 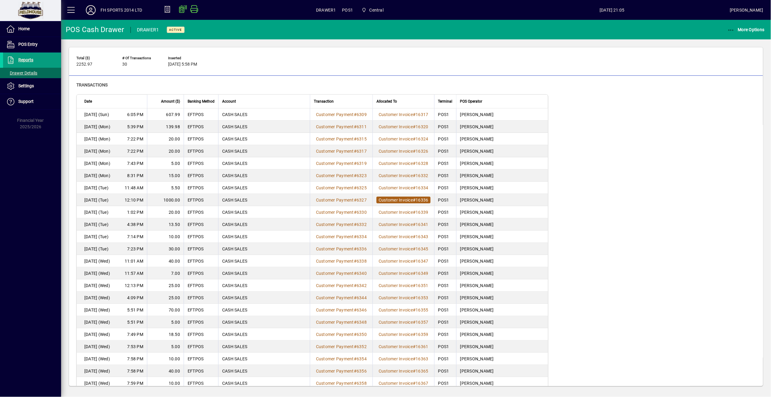 What do you see at coordinates (341, 188) in the screenshot?
I see `a: Customer Payment#6325` at bounding box center [341, 188].